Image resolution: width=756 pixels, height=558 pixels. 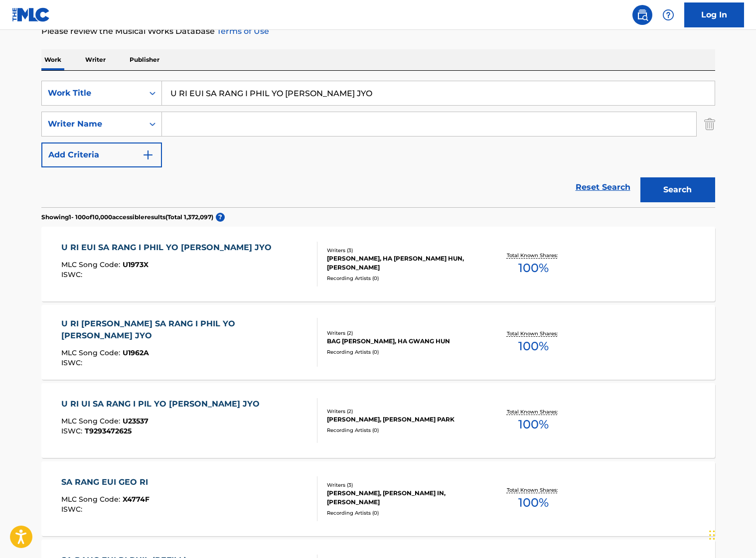 I want to click on form: Search Form, so click(x=378, y=144).